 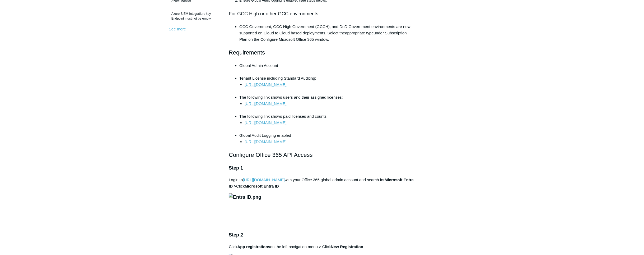 What do you see at coordinates (359, 32) in the screenshot?
I see `span: appropriate type` at bounding box center [359, 32].